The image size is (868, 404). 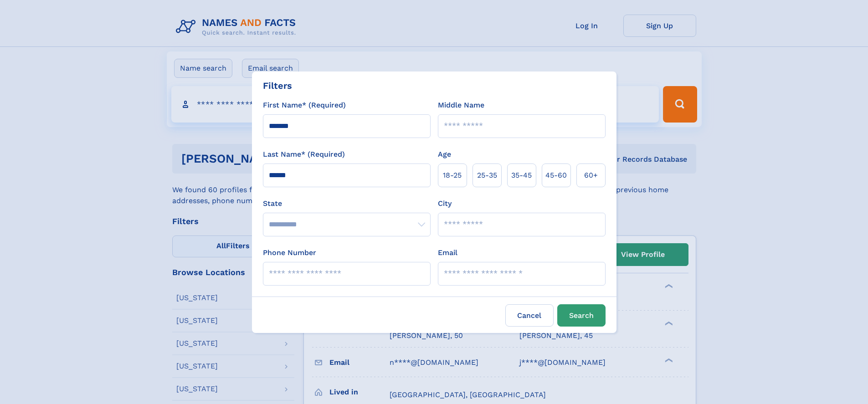 I want to click on label: City, so click(x=445, y=203).